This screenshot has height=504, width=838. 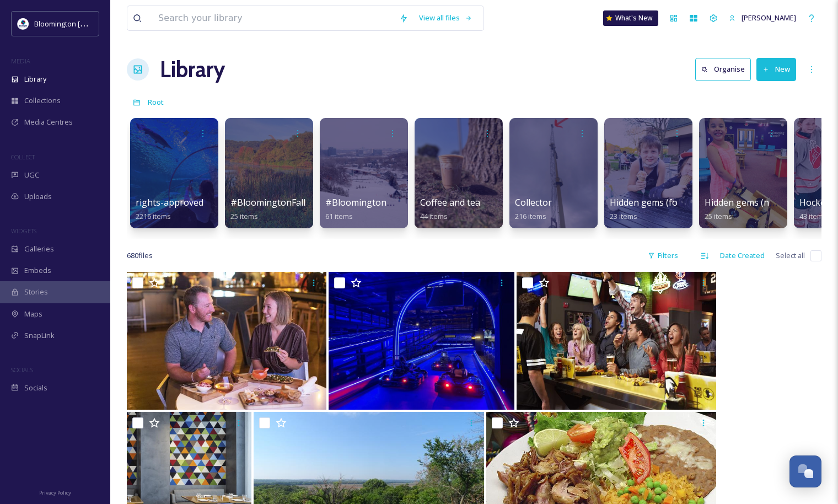 What do you see at coordinates (155, 102) in the screenshot?
I see `span: Root` at bounding box center [155, 102].